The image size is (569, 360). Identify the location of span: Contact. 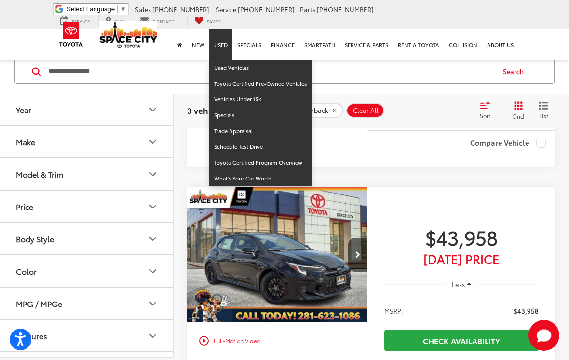
(163, 21).